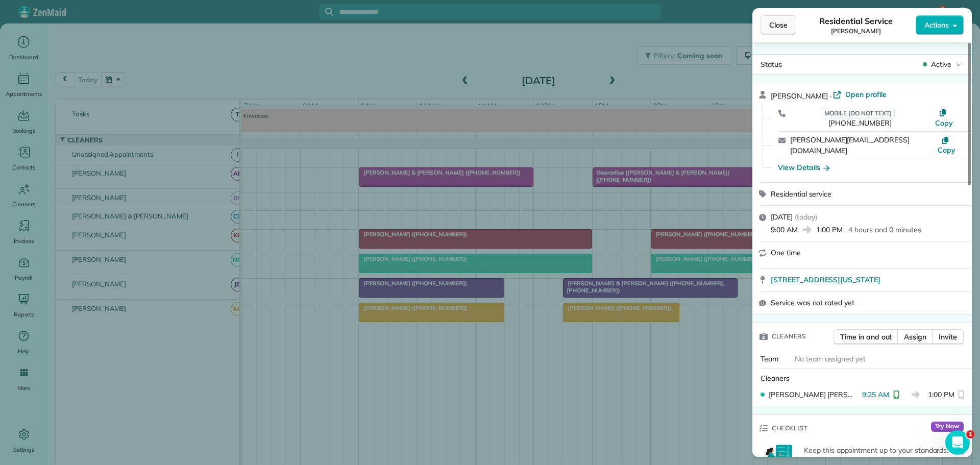 The height and width of the screenshot is (465, 980). I want to click on span: Invite, so click(948, 337).